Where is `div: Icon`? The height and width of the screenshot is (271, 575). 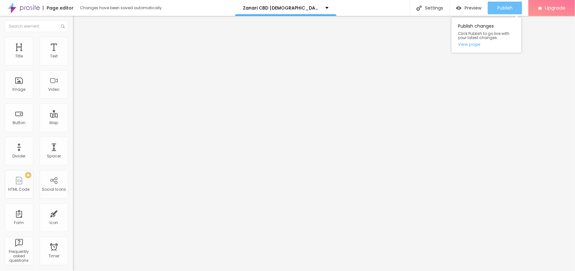
div: Icon is located at coordinates (54, 223).